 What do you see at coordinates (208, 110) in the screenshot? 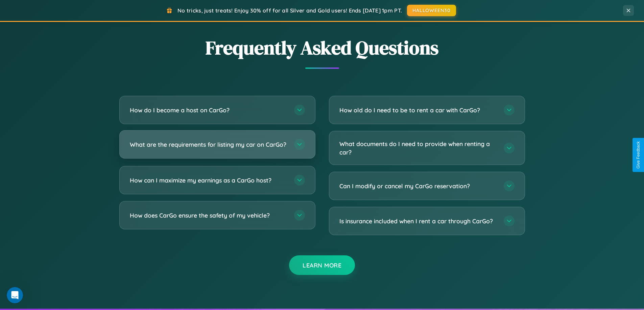
I see `h3: How do I become a host on CarGo?` at bounding box center [208, 110].